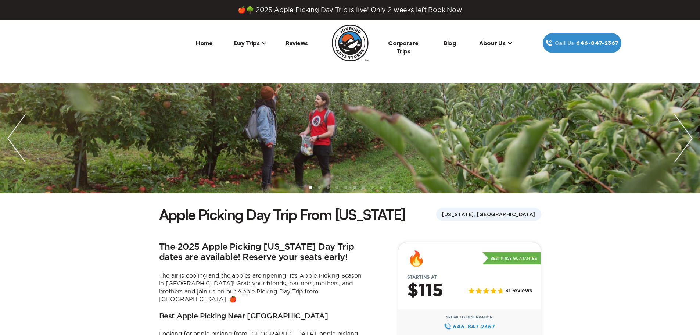  I want to click on li: slide item 7, so click(363, 187).